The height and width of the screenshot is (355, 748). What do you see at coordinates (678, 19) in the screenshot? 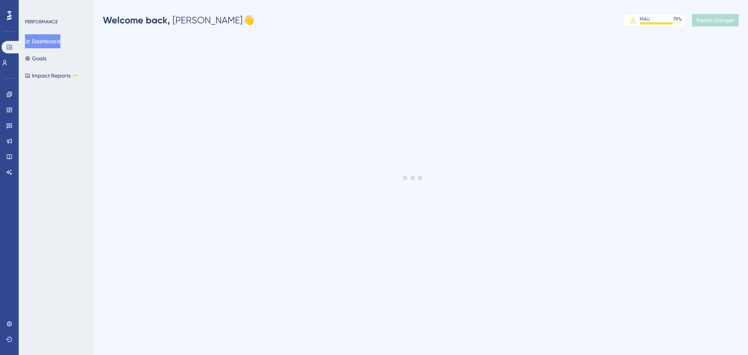
I see `div: 79 %` at bounding box center [678, 19].